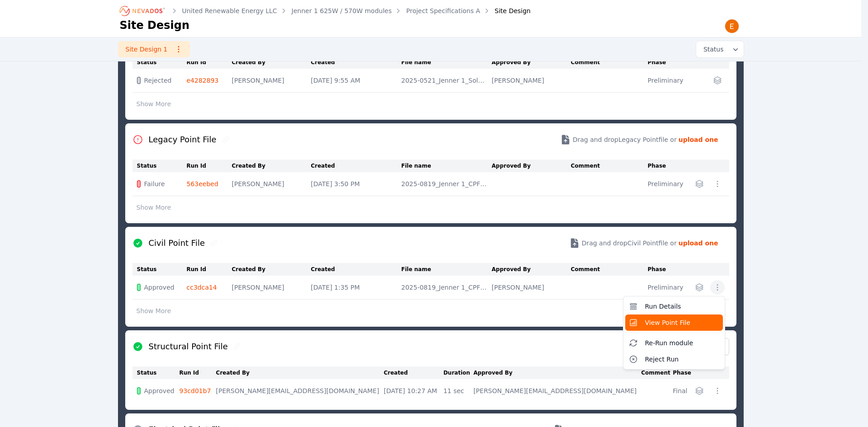 The height and width of the screenshot is (427, 868). I want to click on button: Re-Run module, so click(674, 342).